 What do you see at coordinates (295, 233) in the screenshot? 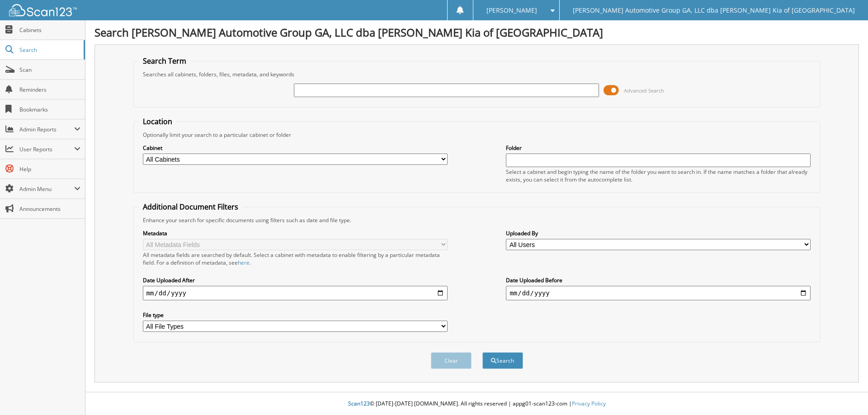
I see `label: Metadata` at bounding box center [295, 233].